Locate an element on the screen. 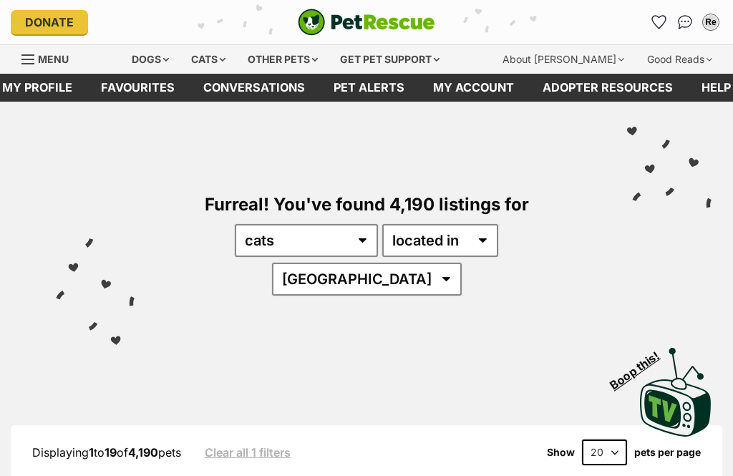  div: Re is located at coordinates (711, 22).